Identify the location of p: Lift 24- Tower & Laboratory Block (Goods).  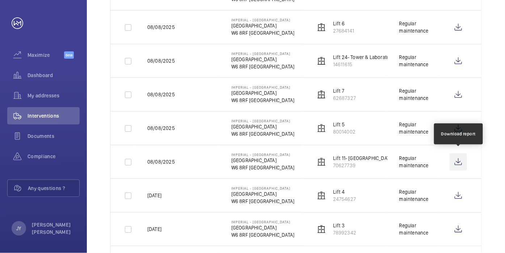
(379, 57).